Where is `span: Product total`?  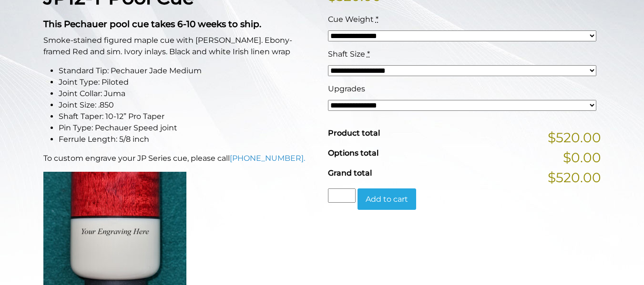
span: Product total is located at coordinates (354, 133).